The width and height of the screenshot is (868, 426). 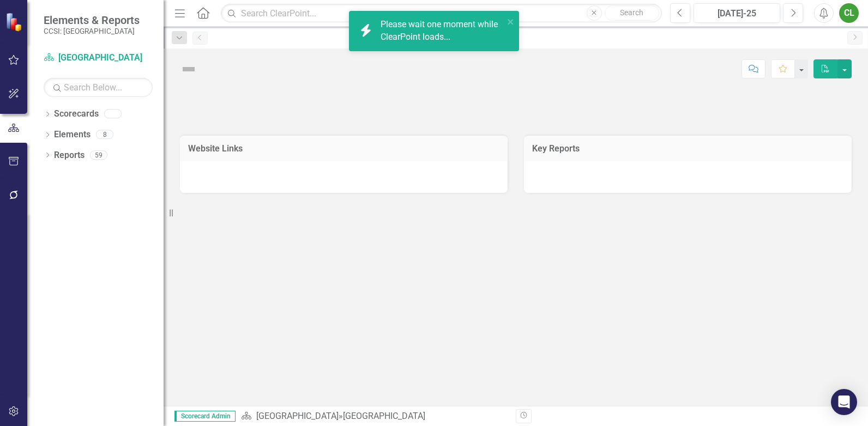 What do you see at coordinates (69, 155) in the screenshot?
I see `a: Reports` at bounding box center [69, 155].